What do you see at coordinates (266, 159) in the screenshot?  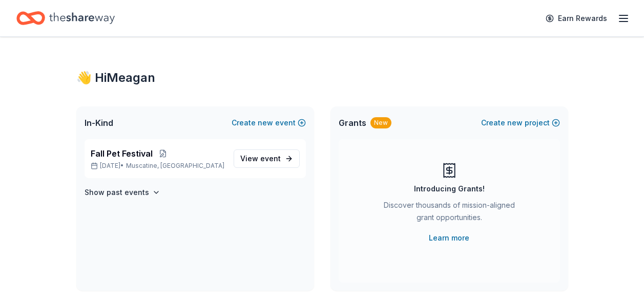 I see `a: View event` at bounding box center [266, 159].